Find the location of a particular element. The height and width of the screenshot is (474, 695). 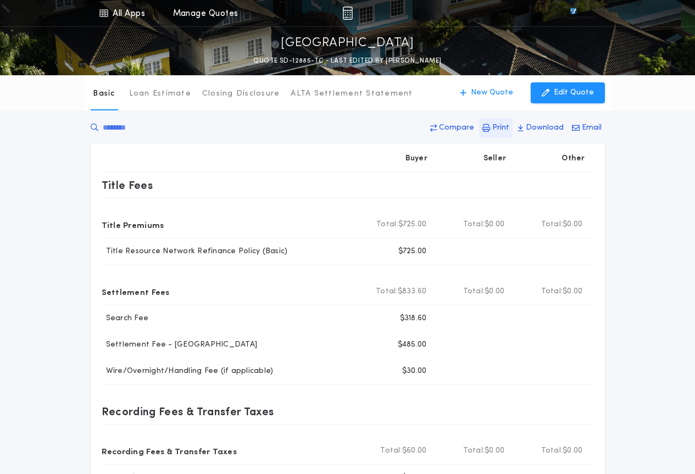

p: Closing Disclosure is located at coordinates (241, 94).